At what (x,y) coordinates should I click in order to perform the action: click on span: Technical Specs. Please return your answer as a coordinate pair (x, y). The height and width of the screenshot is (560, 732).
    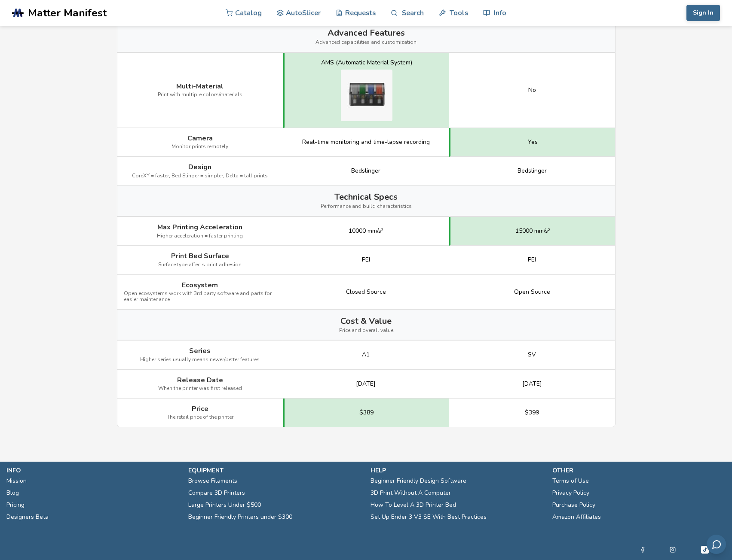
    Looking at the image, I should click on (366, 197).